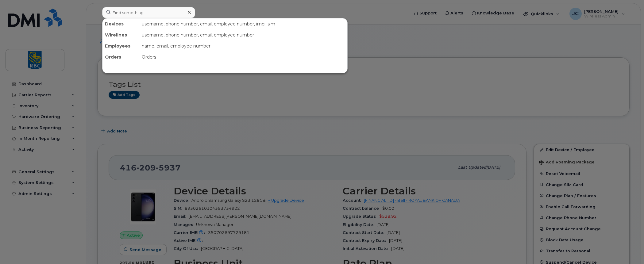  I want to click on div: Employees, so click(121, 46).